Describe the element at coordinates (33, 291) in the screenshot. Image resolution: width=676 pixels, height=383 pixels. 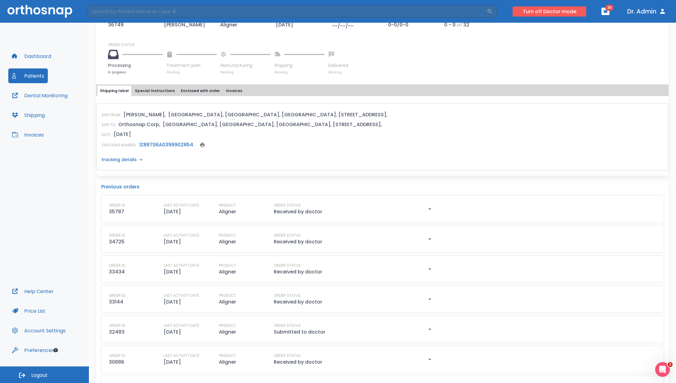
I see `button: Help Center` at that location.